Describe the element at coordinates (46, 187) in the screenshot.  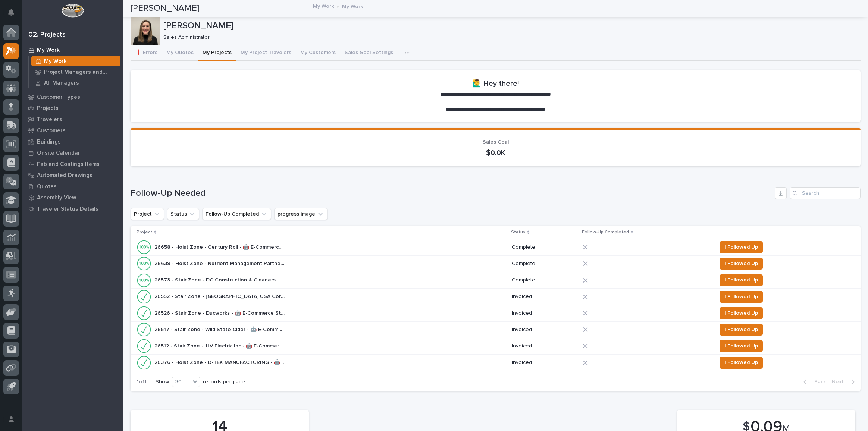
I see `p: Quotes` at that location.